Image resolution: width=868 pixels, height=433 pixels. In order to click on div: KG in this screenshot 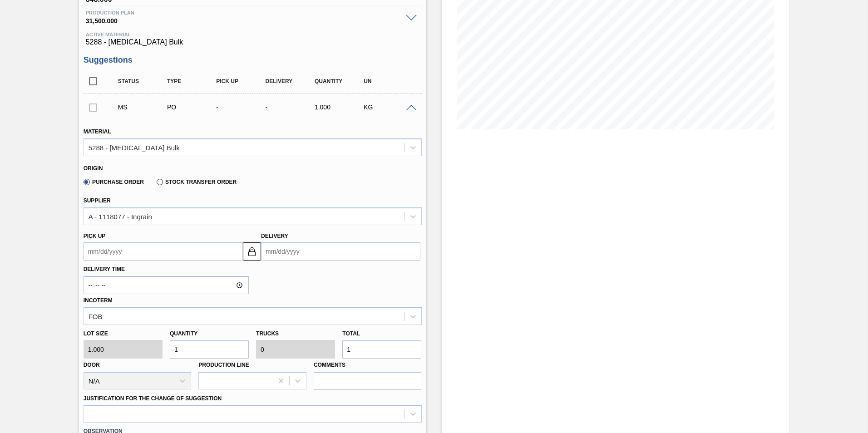, I will do `click(388, 107)`.